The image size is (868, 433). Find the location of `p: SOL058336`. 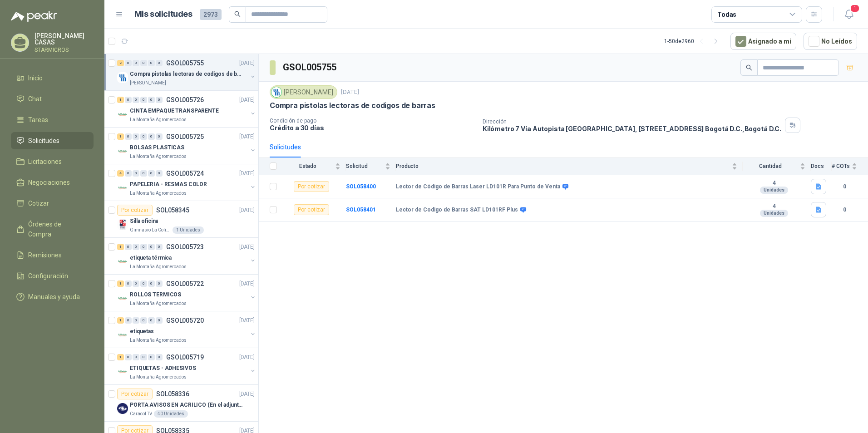

p: SOL058336 is located at coordinates (173, 394).